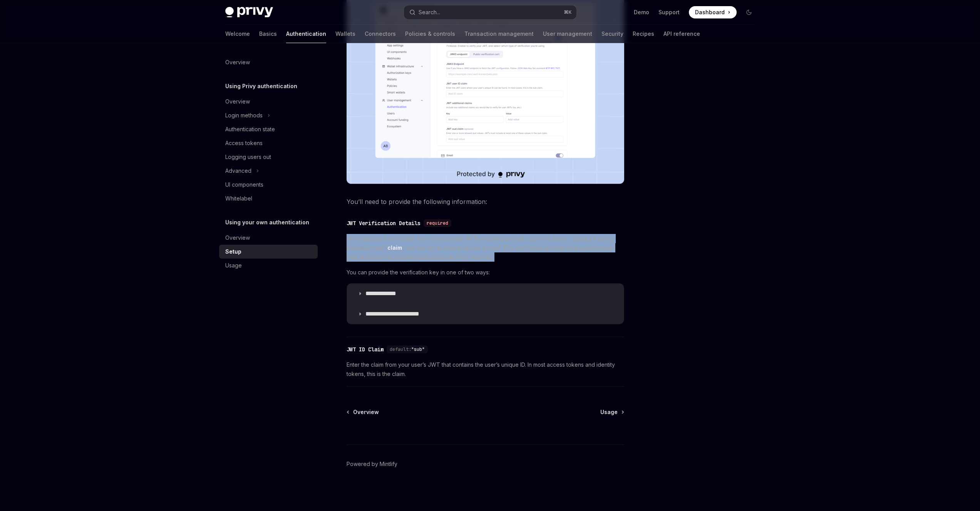 This screenshot has height=511, width=980. What do you see at coordinates (248, 157) in the screenshot?
I see `div: Logging users out` at bounding box center [248, 157].